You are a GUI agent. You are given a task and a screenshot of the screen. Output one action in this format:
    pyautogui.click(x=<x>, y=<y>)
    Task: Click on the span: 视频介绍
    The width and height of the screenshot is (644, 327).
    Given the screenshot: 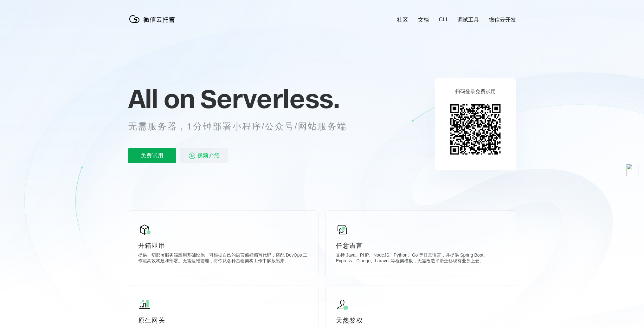 What is the action you would take?
    pyautogui.click(x=208, y=156)
    